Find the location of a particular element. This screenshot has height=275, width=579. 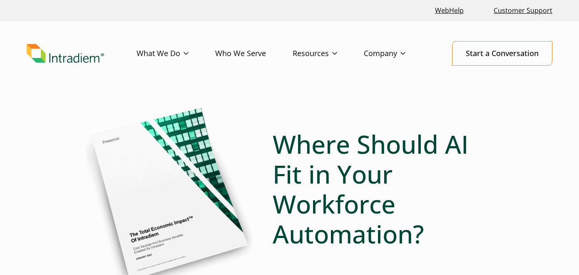

a: What We Do is located at coordinates (176, 54).